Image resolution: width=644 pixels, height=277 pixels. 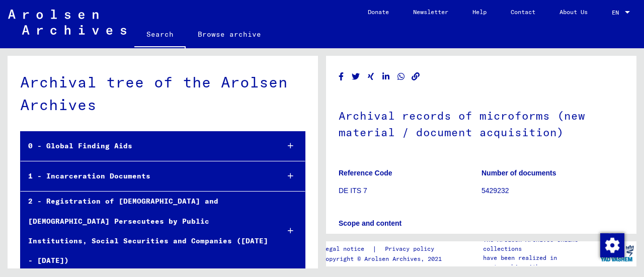 What do you see at coordinates (162, 94) in the screenshot?
I see `div: Archival tree of the Arolsen Archives` at bounding box center [162, 94].